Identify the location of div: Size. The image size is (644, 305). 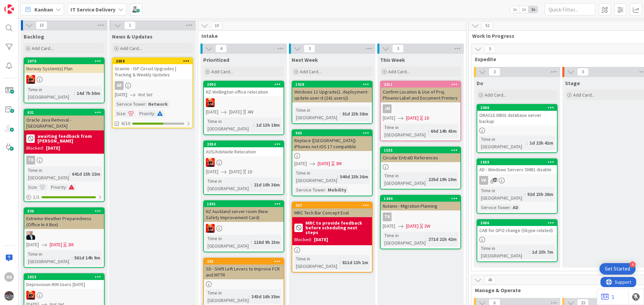
(31, 187).